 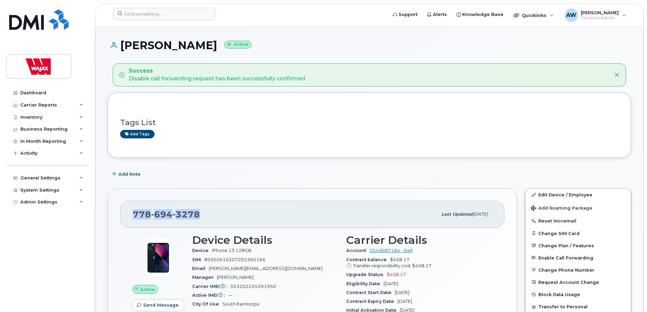 What do you see at coordinates (396, 275) in the screenshot?
I see `span: $408.17` at bounding box center [396, 275].